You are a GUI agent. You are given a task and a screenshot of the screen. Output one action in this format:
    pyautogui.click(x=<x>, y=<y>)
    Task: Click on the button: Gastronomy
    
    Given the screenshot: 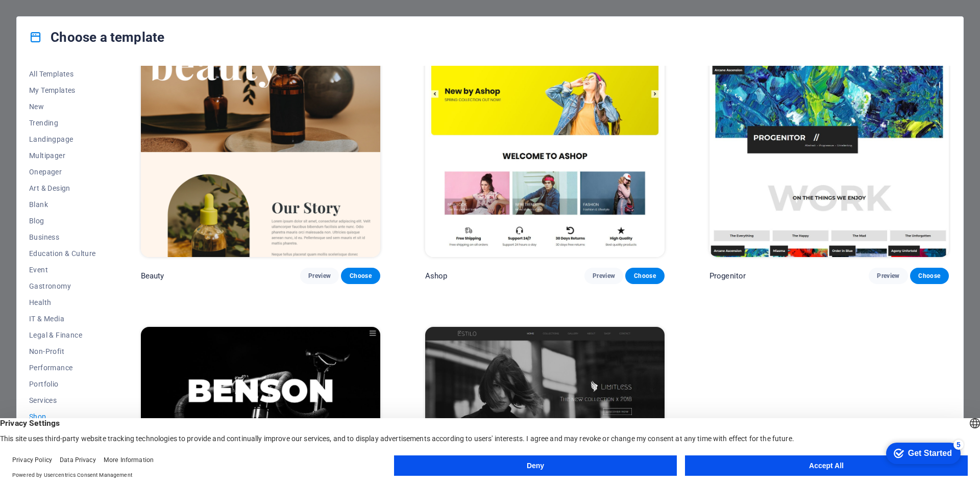 What is the action you would take?
    pyautogui.click(x=62, y=287)
    